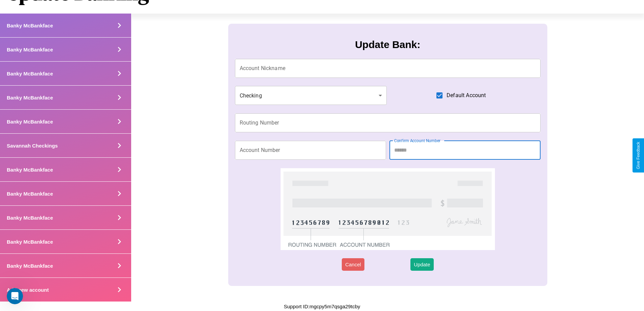 Image resolution: width=644 pixels, height=311 pixels. I want to click on p: Support ID: mgcpy5m7qsga29tcby, so click(322, 306).